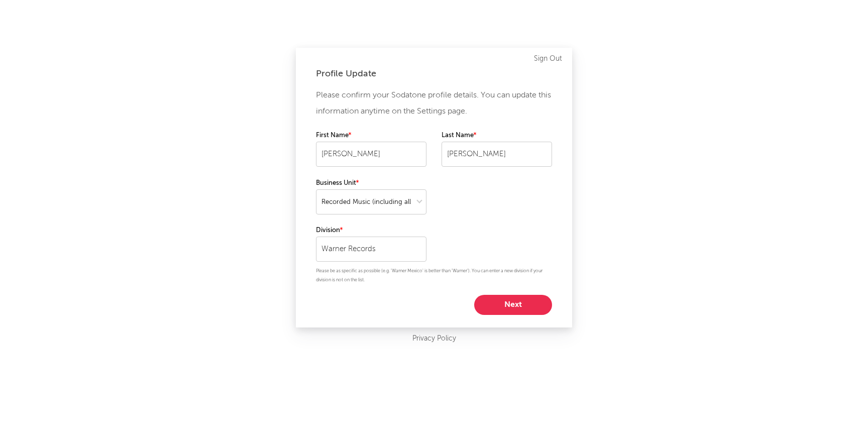 Image resolution: width=868 pixels, height=440 pixels. What do you see at coordinates (513, 305) in the screenshot?
I see `button: Next` at bounding box center [513, 305].